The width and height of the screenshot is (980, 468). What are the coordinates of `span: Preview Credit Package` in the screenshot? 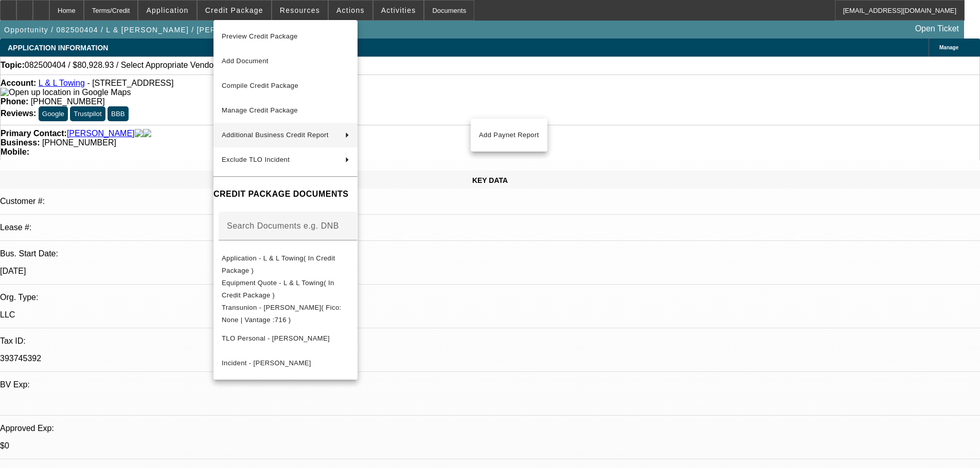 It's located at (260, 36).